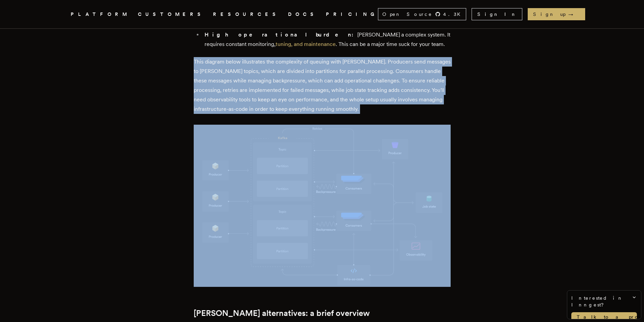  Describe the element at coordinates (305, 44) in the screenshot. I see `a: tuning, and maintenance` at that location.